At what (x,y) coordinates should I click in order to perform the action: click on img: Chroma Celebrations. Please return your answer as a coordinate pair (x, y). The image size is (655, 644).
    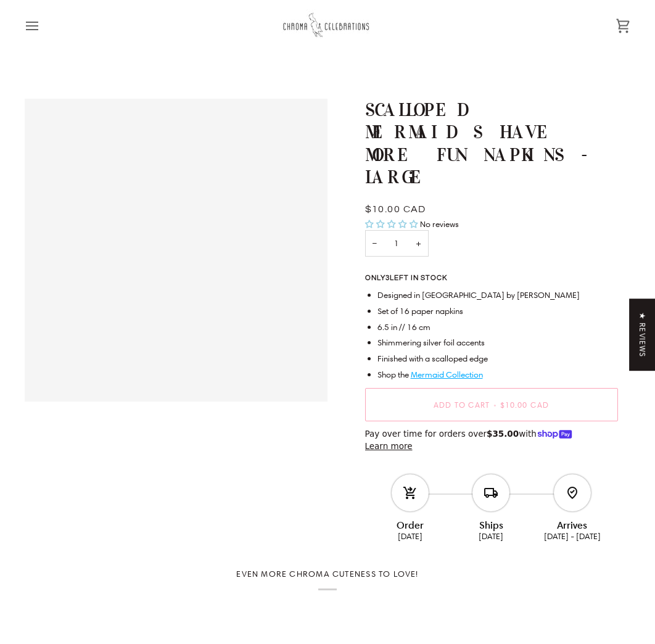
    Looking at the image, I should click on (328, 25).